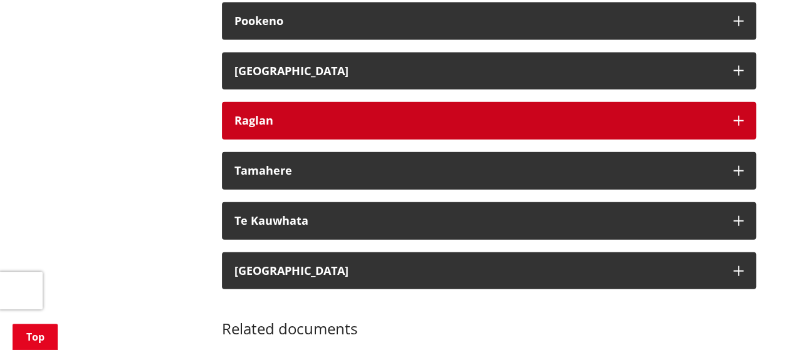 The image size is (793, 350). Describe the element at coordinates (489, 171) in the screenshot. I see `button: Tamahere` at that location.